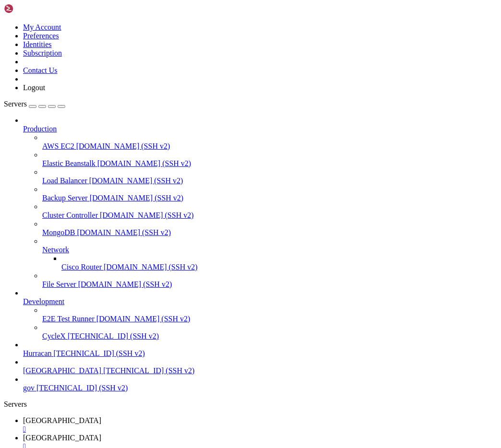  What do you see at coordinates (260, 203) in the screenshot?
I see `li: Production` at bounding box center [260, 203].